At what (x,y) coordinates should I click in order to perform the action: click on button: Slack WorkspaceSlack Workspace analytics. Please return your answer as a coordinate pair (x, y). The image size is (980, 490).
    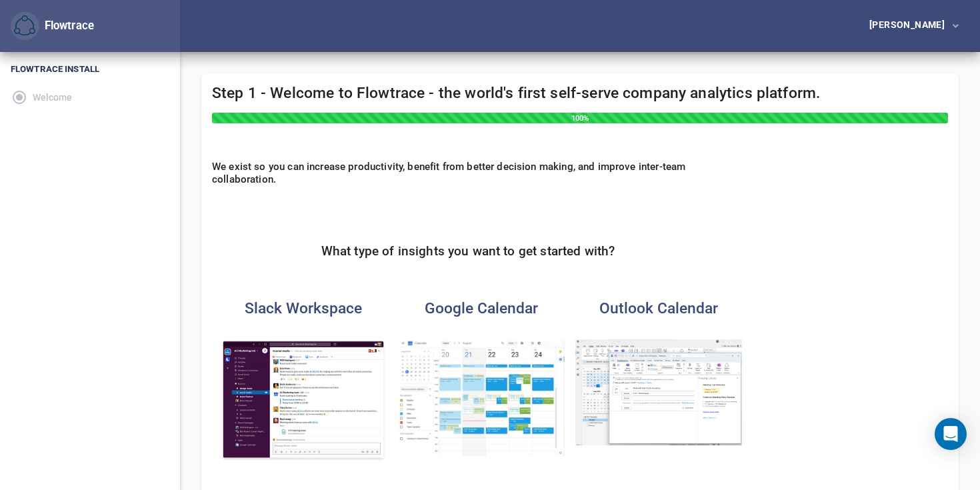
    Looking at the image, I should click on (303, 380).